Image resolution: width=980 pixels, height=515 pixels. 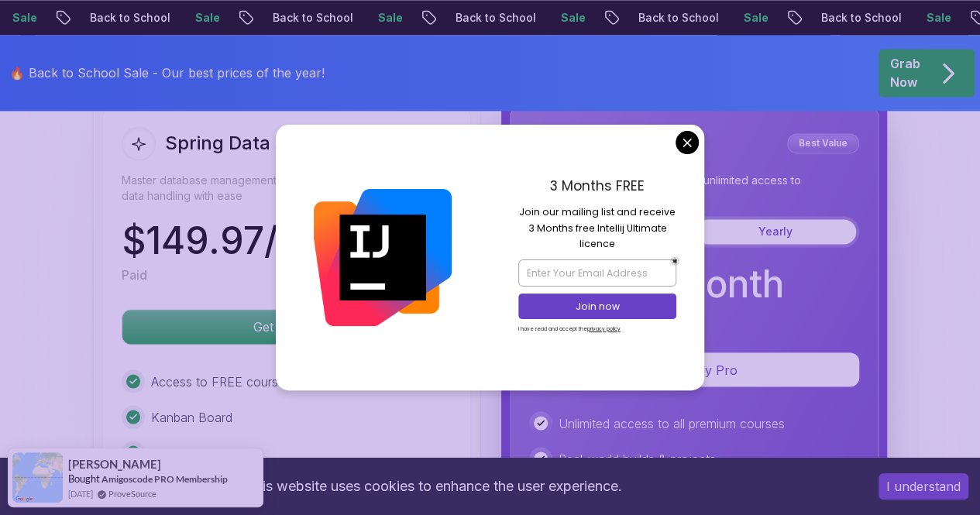 What do you see at coordinates (775, 231) in the screenshot?
I see `button: Yearly` at bounding box center [775, 231].